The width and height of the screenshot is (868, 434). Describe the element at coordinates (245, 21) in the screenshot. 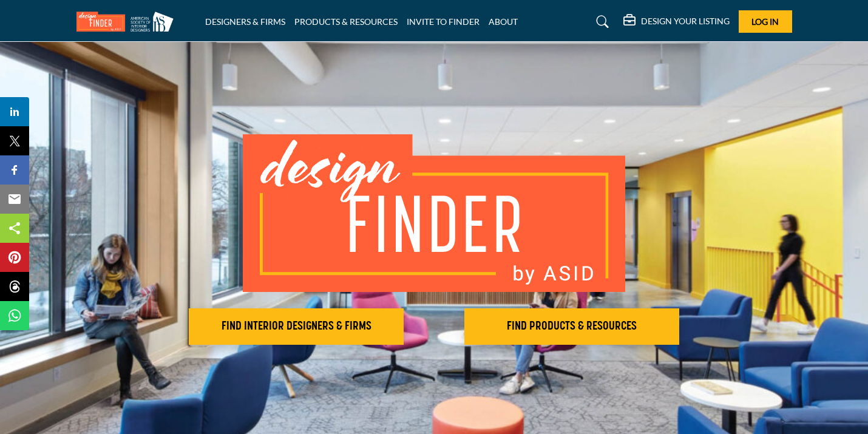

I see `a: DESIGNERS & FIRMS` at that location.